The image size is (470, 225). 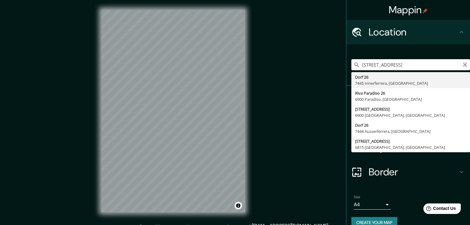 What do you see at coordinates (357, 197) in the screenshot?
I see `label: Size` at bounding box center [357, 197].